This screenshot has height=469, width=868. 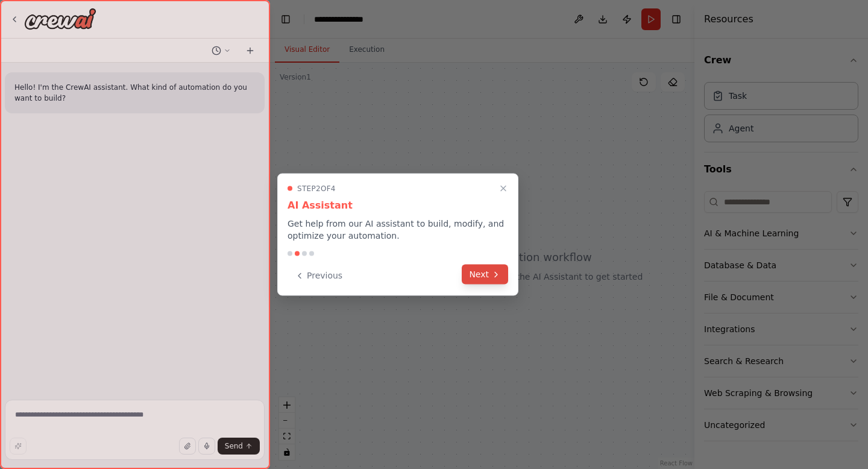 I want to click on p: Get help from our AI assistant to build, modify, and optimize your automation., so click(x=398, y=230).